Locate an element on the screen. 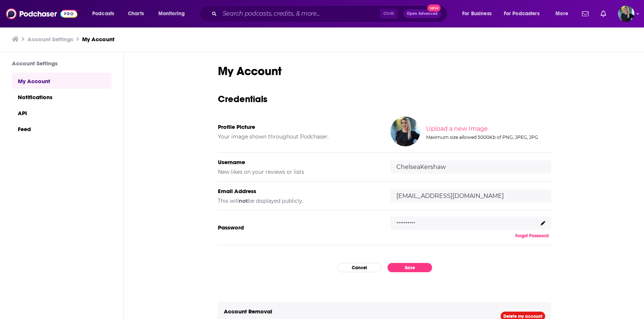  h3: Credentials is located at coordinates (384, 99).